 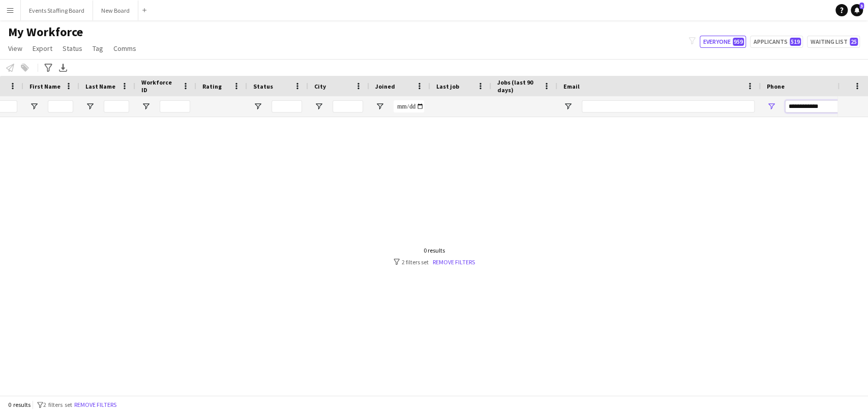 What do you see at coordinates (775, 86) in the screenshot?
I see `span: Phone` at bounding box center [775, 86].